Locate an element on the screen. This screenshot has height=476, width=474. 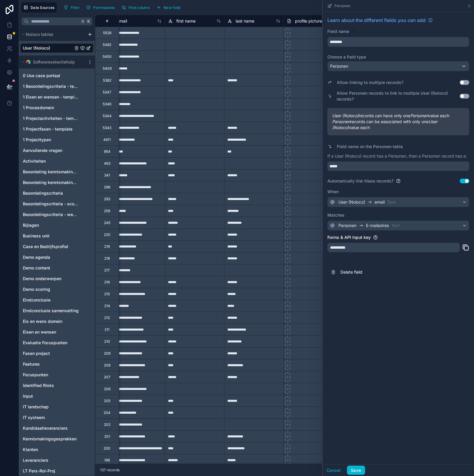
div: 209 is located at coordinates (107, 353).